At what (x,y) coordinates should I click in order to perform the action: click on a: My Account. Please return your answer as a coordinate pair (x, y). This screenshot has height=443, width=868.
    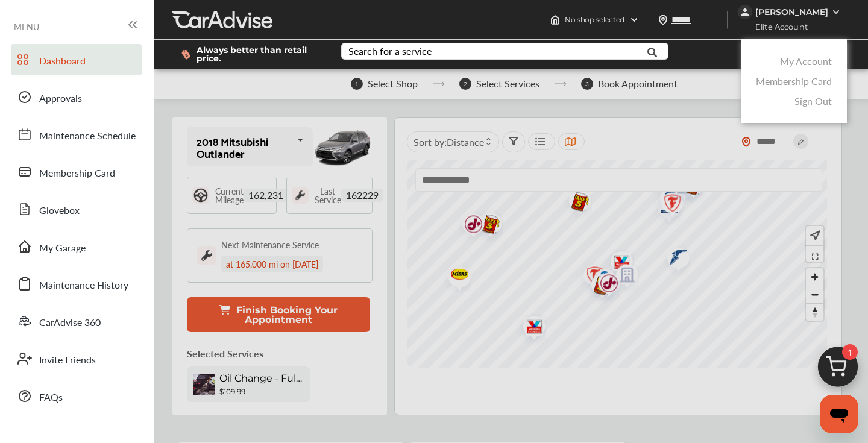
    Looking at the image, I should click on (806, 61).